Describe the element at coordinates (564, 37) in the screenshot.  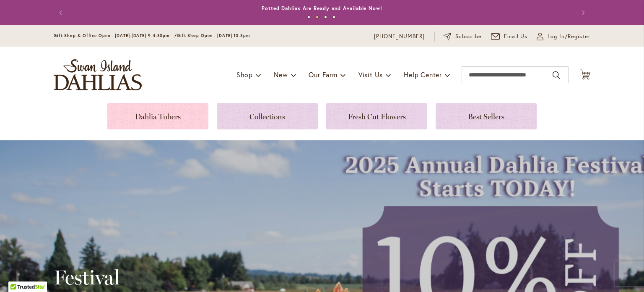
I see `a: Log In/Register` at that location.